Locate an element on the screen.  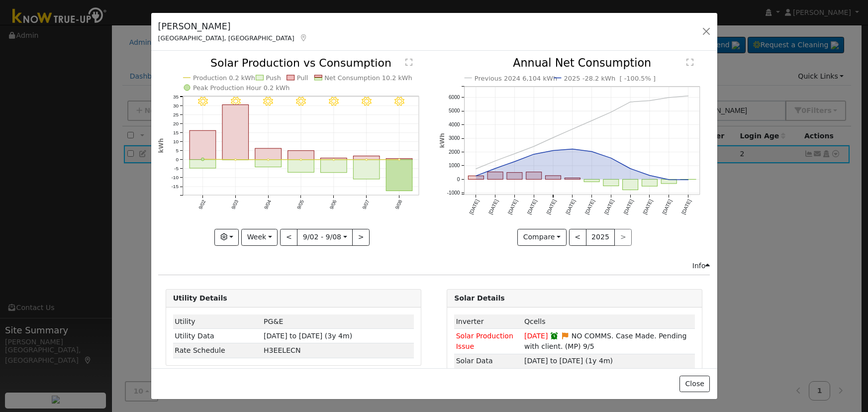
text: 9/03 is located at coordinates (235, 205).